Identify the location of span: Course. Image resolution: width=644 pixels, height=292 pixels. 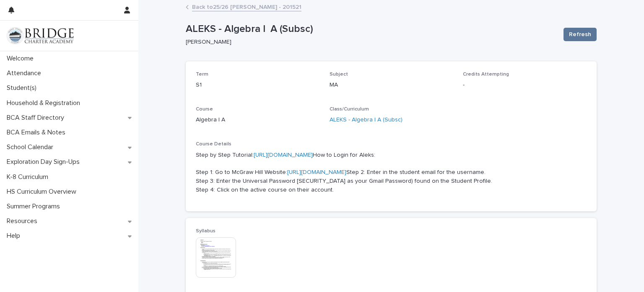
(204, 109).